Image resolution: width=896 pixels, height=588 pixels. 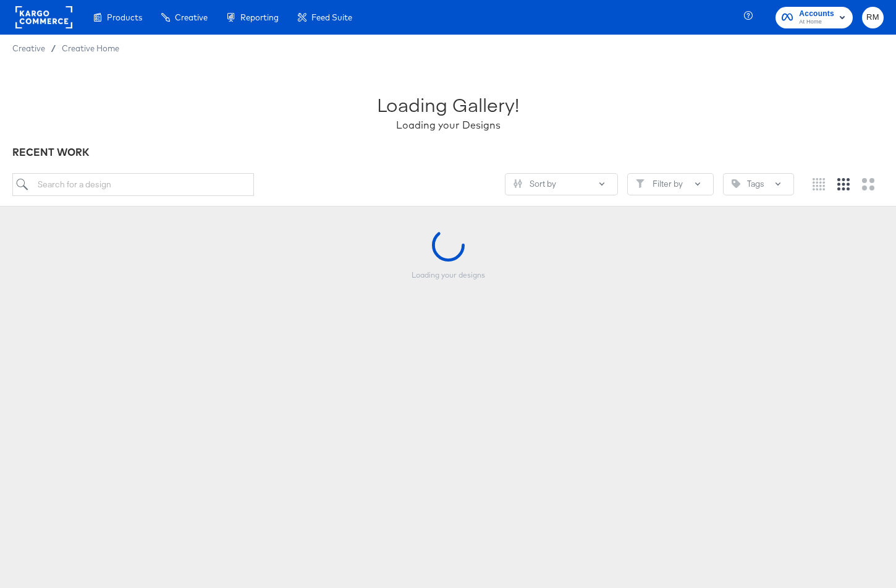 What do you see at coordinates (90, 48) in the screenshot?
I see `span: Creative Home` at bounding box center [90, 48].